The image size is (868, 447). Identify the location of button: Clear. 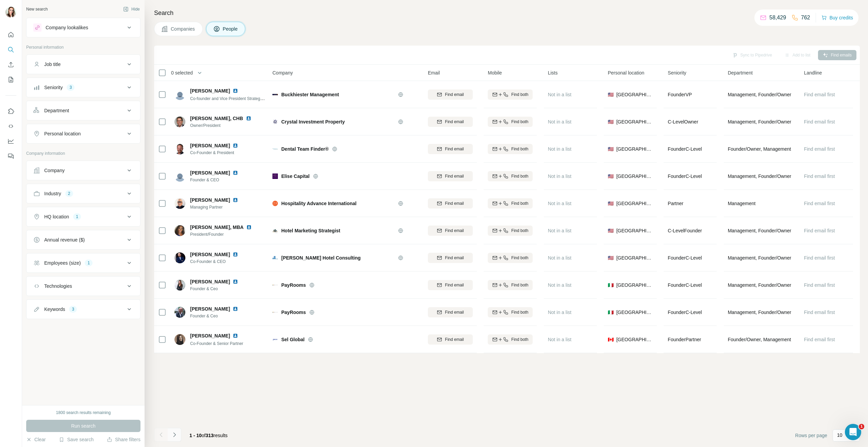
(36, 439).